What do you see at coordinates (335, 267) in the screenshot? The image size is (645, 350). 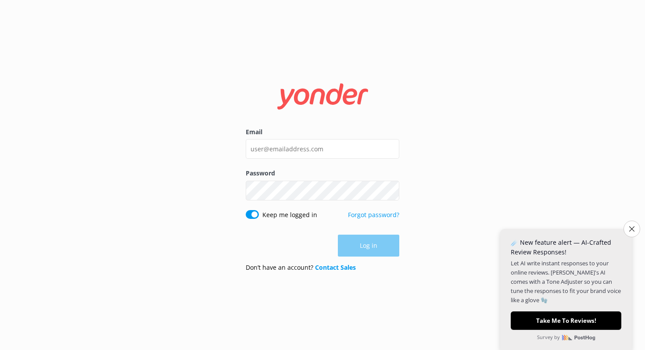 I see `a: Contact Sales` at bounding box center [335, 267].